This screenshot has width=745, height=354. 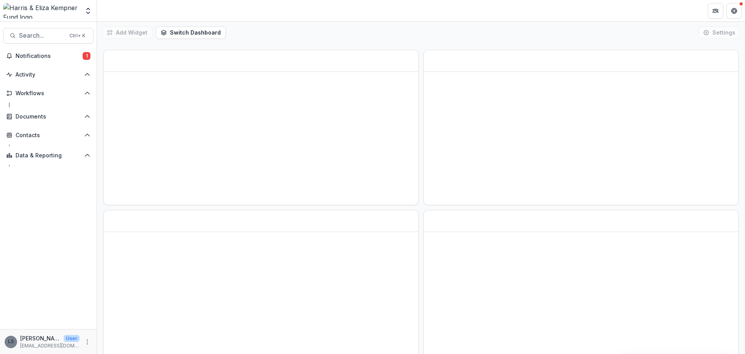 What do you see at coordinates (719, 33) in the screenshot?
I see `button: Settings` at bounding box center [719, 33].